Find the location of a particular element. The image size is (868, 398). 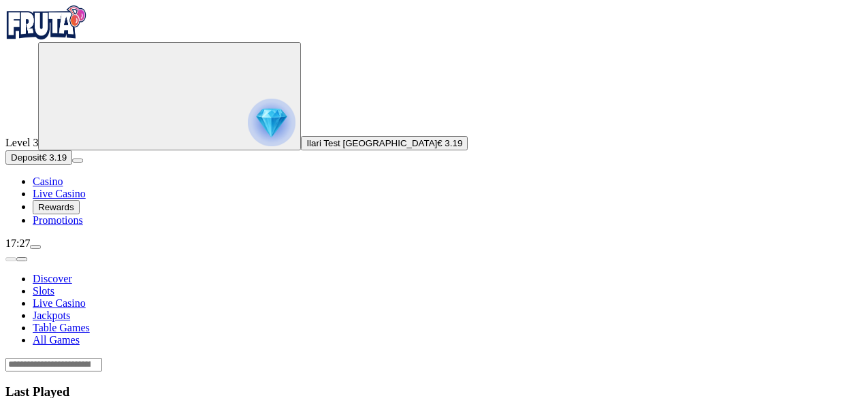

span: Rewards is located at coordinates (56, 207).